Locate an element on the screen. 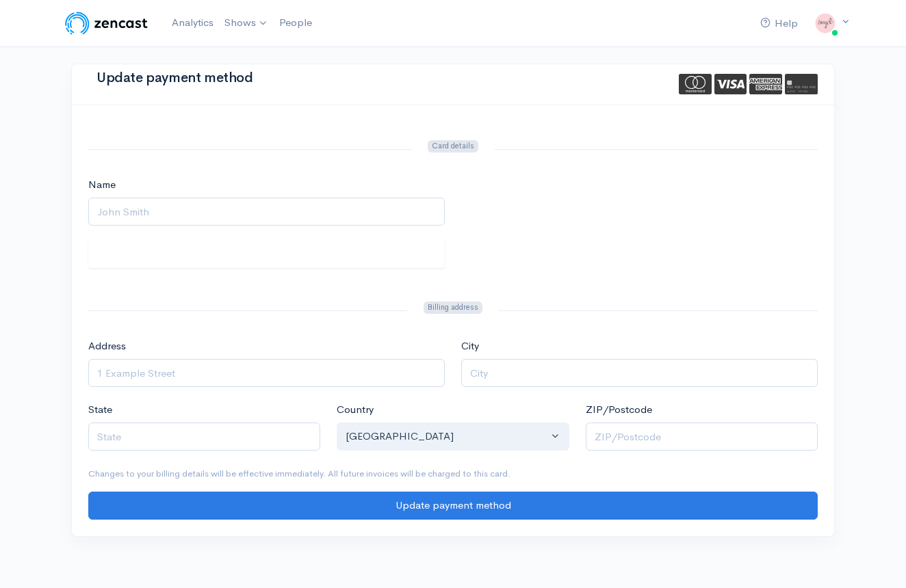 The width and height of the screenshot is (906, 588). label: Name is located at coordinates (102, 185).